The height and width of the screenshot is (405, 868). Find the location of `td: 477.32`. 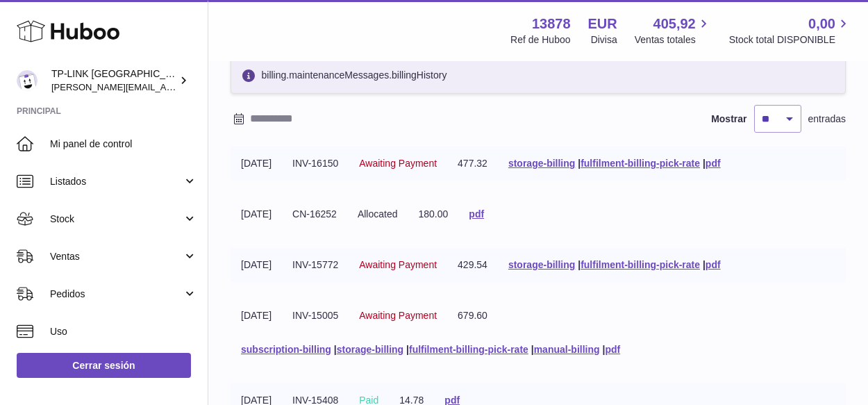

td: 477.32 is located at coordinates (472, 163).